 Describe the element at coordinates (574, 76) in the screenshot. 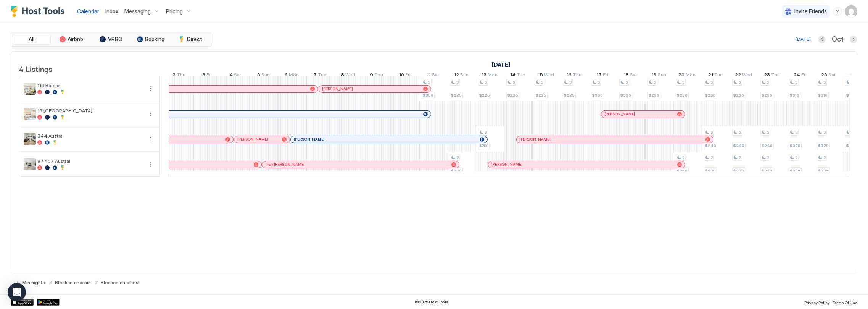

I see `a: October 16, 2025` at that location.